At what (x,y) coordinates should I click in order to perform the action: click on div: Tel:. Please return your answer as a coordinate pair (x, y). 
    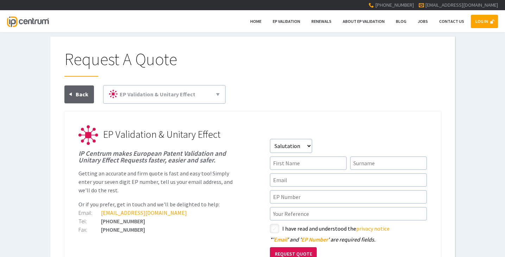
    Looking at the image, I should click on (90, 221).